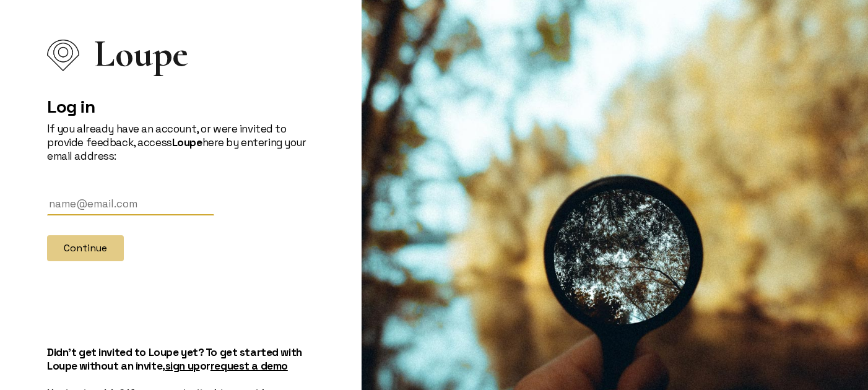 The width and height of the screenshot is (868, 390). Describe the element at coordinates (187, 142) in the screenshot. I see `strong: Loupe` at that location.